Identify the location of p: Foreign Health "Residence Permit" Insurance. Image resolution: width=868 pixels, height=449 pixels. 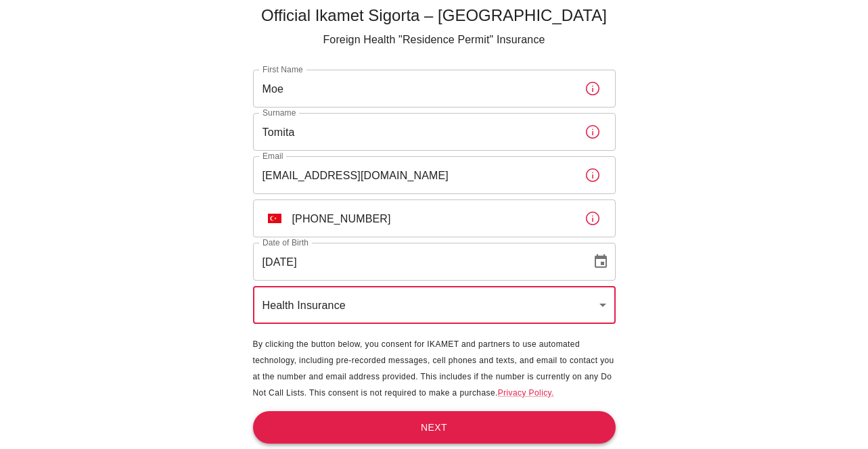
(434, 40).